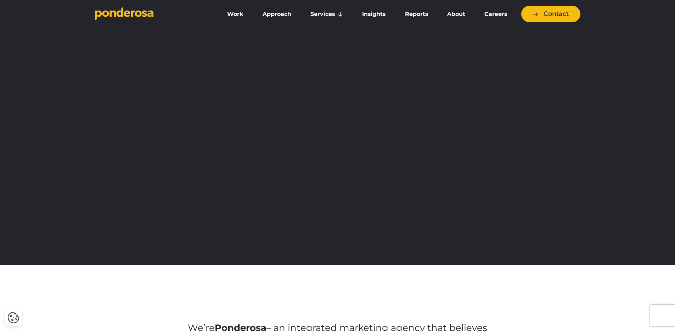 This screenshot has width=675, height=331. I want to click on a: Careers, so click(495, 14).